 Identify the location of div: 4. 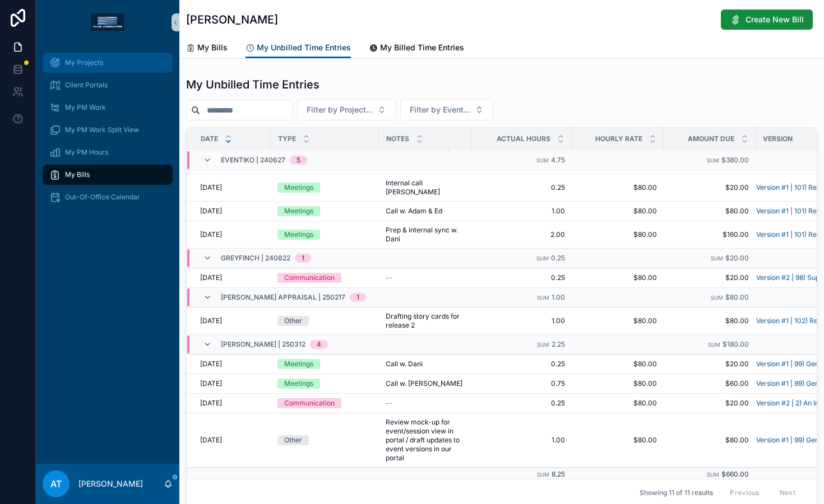
(319, 344).